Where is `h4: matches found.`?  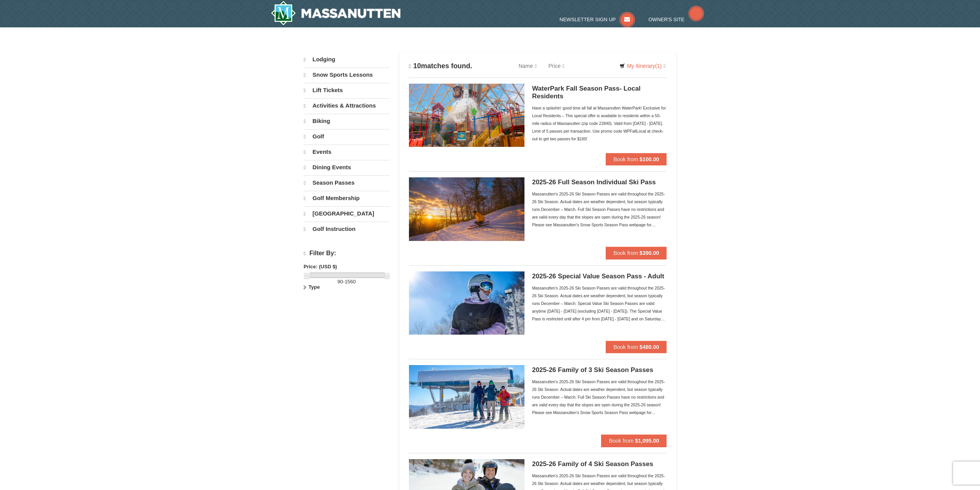
h4: matches found. is located at coordinates (441, 65).